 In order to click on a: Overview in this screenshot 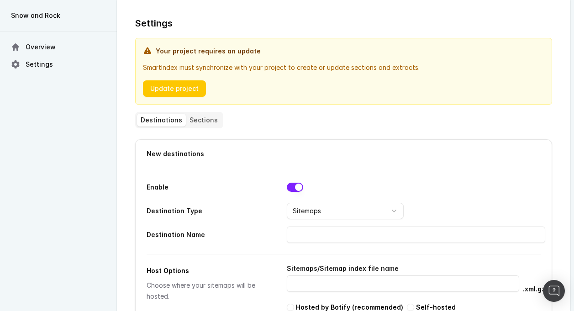, I will do `click(58, 47)`.